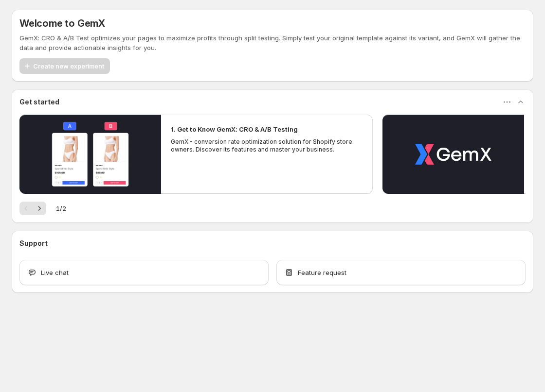  What do you see at coordinates (54, 273) in the screenshot?
I see `span: Live chat` at bounding box center [54, 273].